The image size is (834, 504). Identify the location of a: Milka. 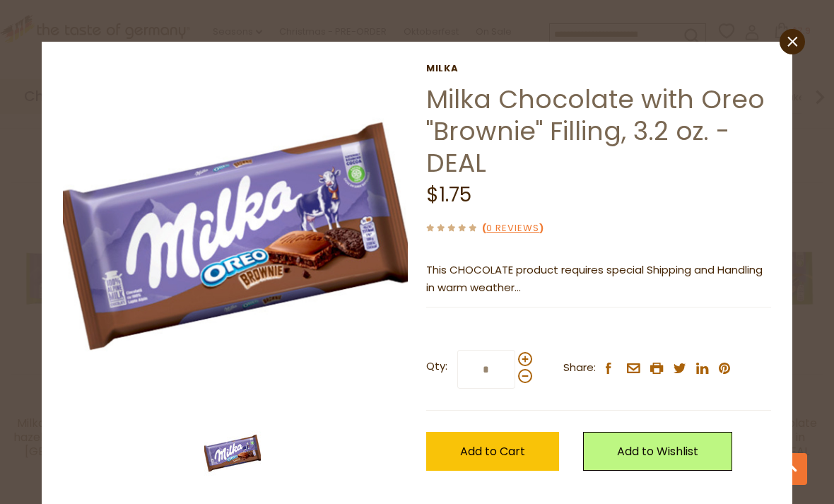
(598, 69).